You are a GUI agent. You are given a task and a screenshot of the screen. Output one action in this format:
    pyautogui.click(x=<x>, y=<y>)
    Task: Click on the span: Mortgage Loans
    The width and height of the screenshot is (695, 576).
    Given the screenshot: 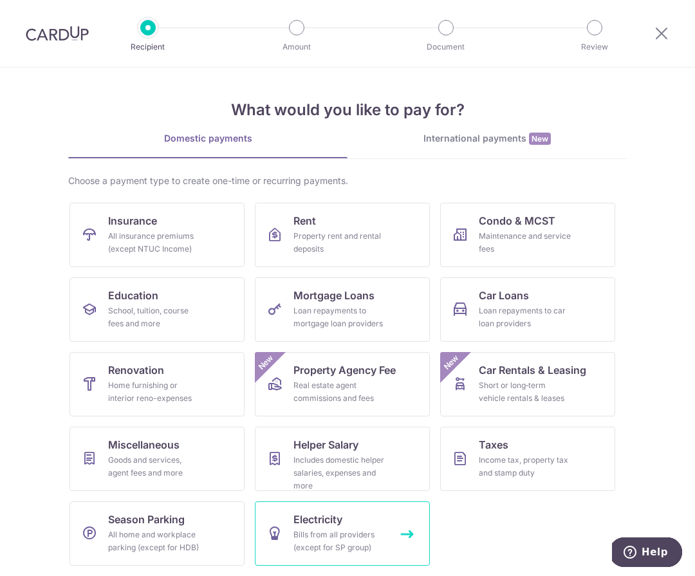 What is the action you would take?
    pyautogui.click(x=334, y=295)
    